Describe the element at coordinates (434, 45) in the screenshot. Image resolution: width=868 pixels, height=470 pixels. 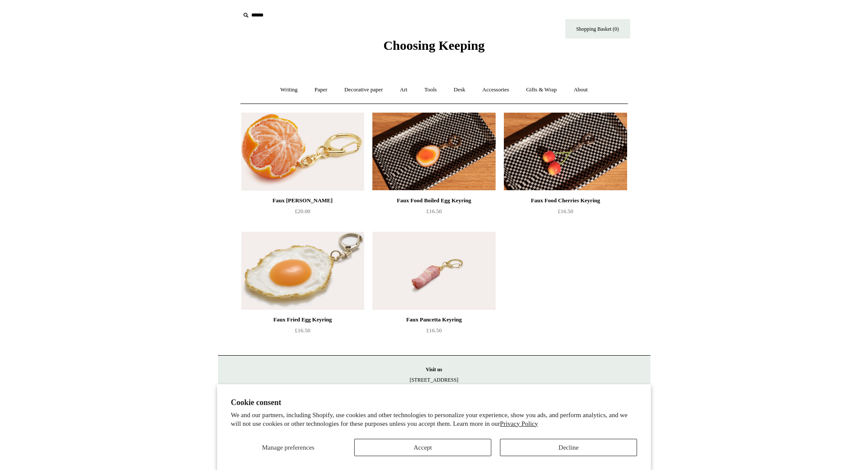
I see `span: Choosing Keeping` at that location.